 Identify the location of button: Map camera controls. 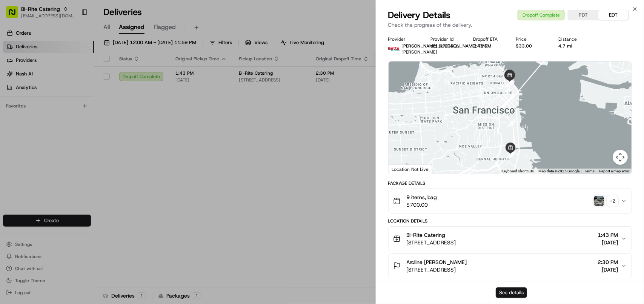
(620, 157).